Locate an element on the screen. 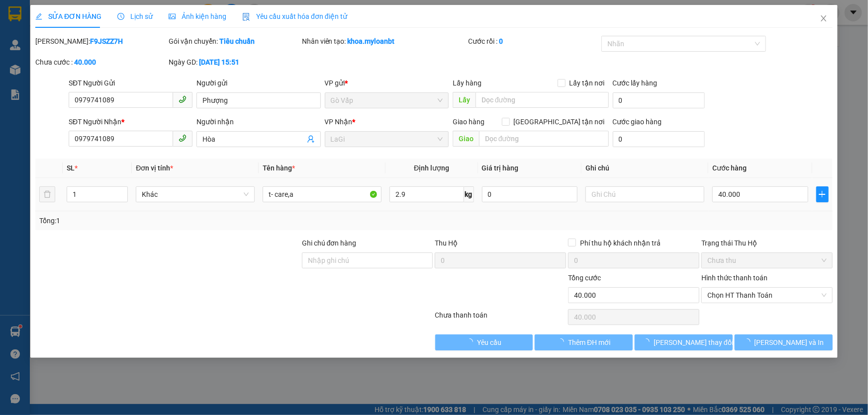  span: kg is located at coordinates (469, 195).